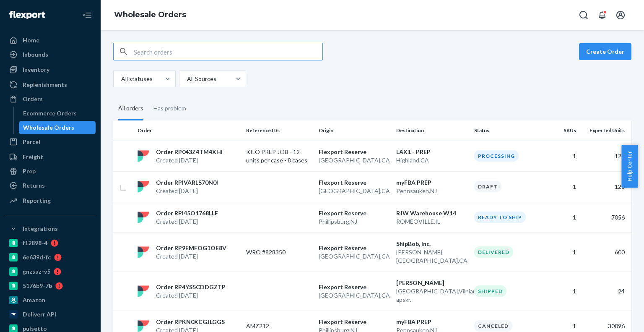  I want to click on div: gnzsuz-v5, so click(37, 271).